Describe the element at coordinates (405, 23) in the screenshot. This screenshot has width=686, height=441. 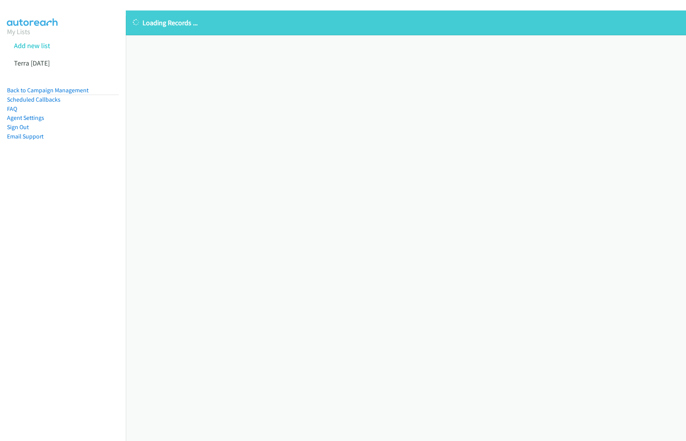
I see `p: Loading Records ...` at that location.